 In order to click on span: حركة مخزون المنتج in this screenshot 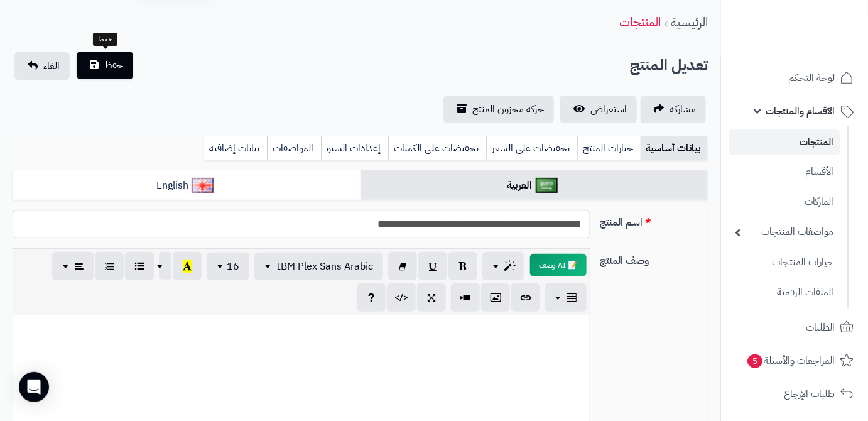, I will do `click(508, 109)`.